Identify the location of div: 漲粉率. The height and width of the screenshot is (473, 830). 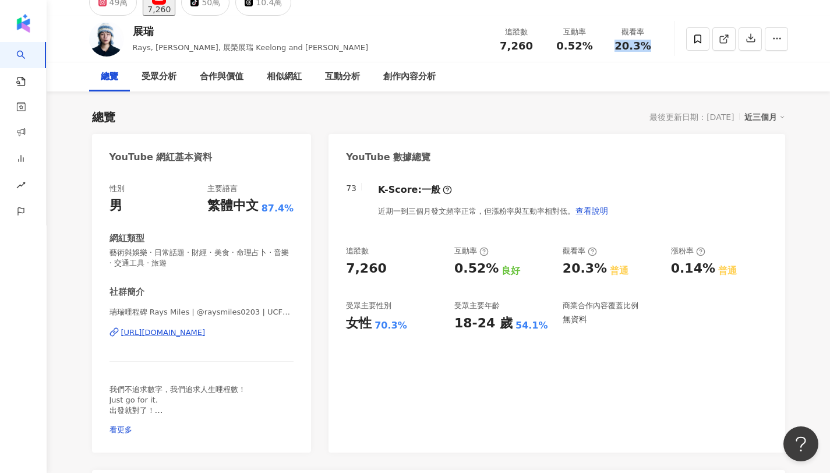
(688, 251).